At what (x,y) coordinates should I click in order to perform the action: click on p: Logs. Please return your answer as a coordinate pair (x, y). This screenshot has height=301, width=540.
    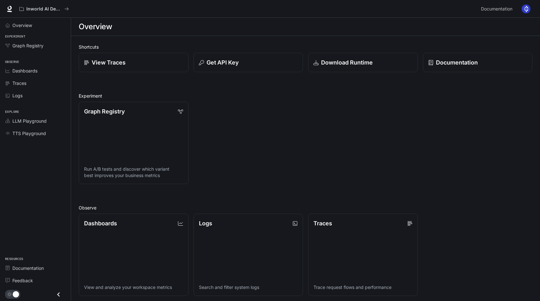
    Looking at the image, I should click on (206, 223).